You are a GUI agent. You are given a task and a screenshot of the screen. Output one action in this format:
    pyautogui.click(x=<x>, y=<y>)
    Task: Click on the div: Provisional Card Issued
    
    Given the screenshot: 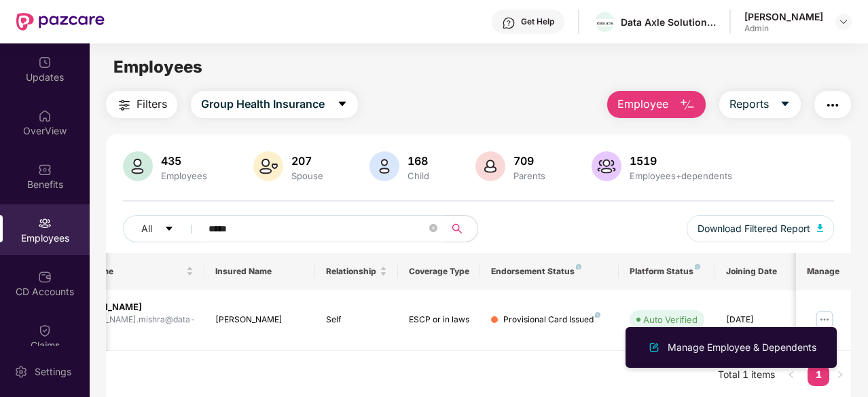 What is the action you would take?
    pyautogui.click(x=551, y=320)
    